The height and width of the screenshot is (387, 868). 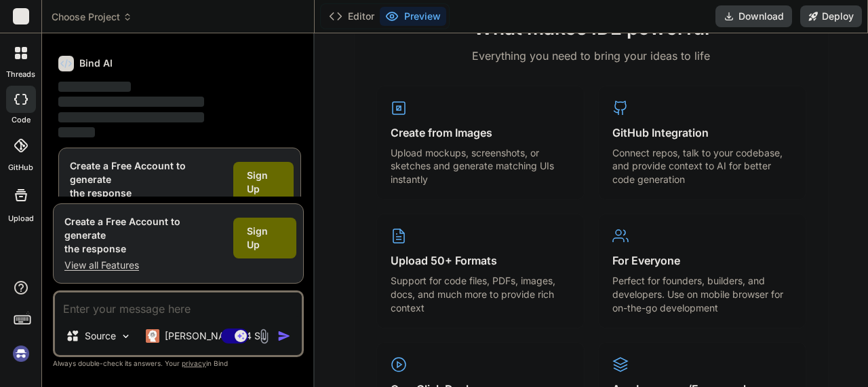 I want to click on h4: For Everyone, so click(x=702, y=261).